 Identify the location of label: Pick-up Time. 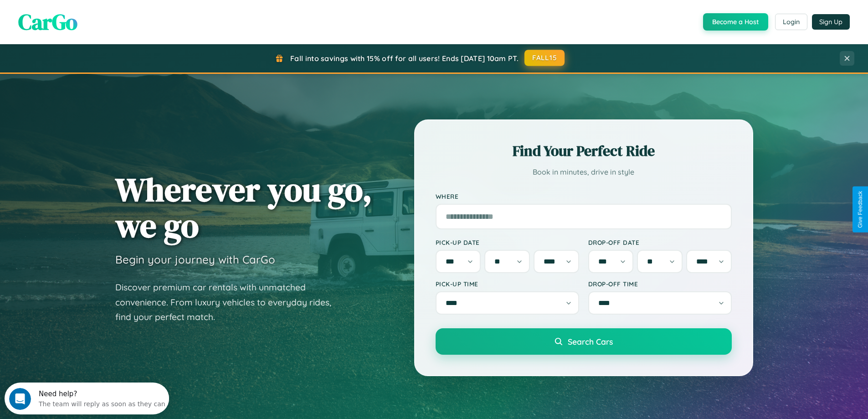
(507, 284).